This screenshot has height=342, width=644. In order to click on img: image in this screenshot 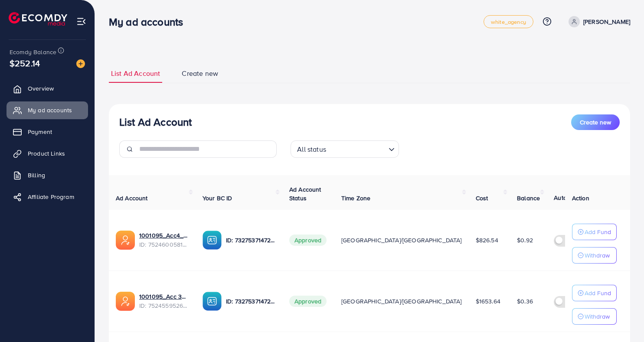, I will do `click(80, 64)`.